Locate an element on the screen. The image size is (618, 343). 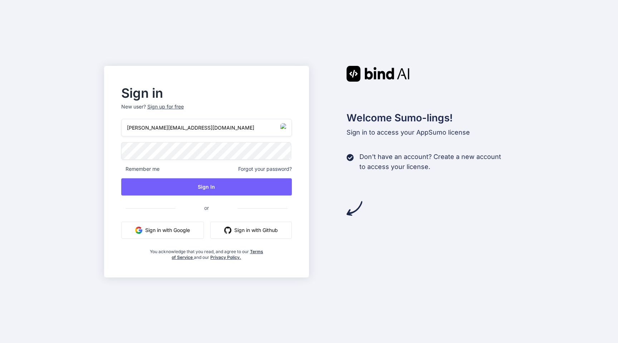
div: Sign up for free is located at coordinates (166, 107).